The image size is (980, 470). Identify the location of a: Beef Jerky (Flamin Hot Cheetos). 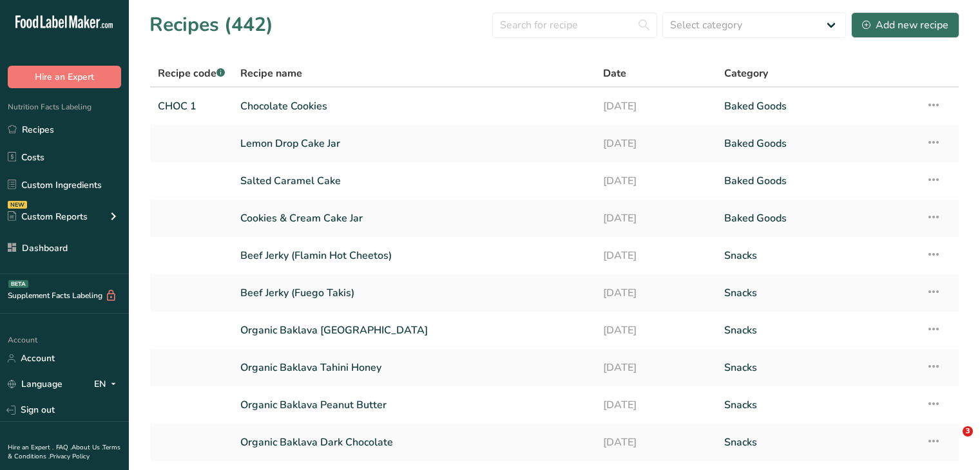
(413, 255).